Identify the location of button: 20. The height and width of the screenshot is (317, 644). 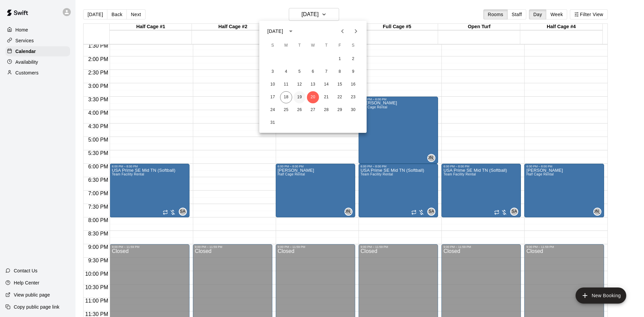
(313, 97).